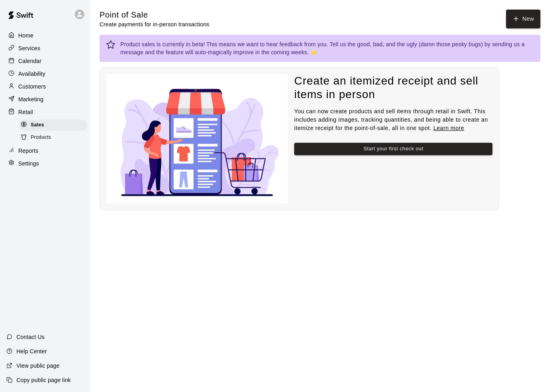 This screenshot has width=550, height=392. Describe the element at coordinates (28, 151) in the screenshot. I see `p: Reports` at that location.